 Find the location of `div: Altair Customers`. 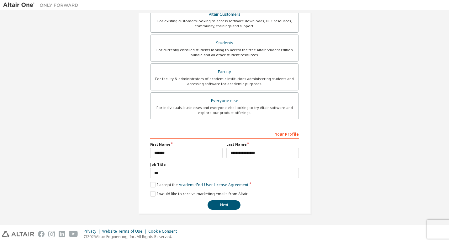

div: Altair Customers is located at coordinates (224, 14).